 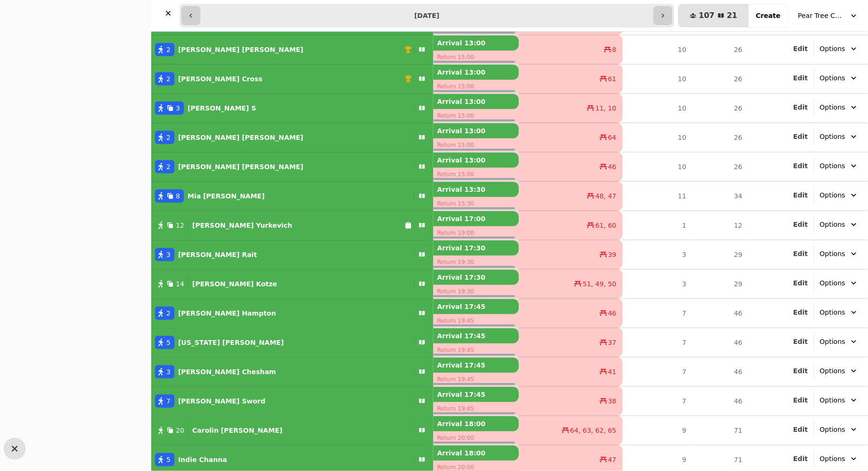 I want to click on td: 1, so click(x=657, y=225).